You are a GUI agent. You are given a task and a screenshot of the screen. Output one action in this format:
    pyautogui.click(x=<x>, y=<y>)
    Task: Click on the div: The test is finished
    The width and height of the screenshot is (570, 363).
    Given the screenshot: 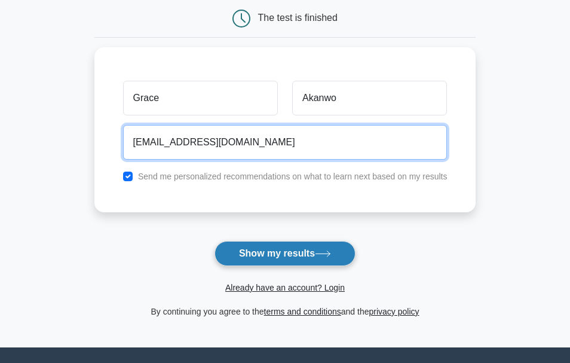 What is the action you would take?
    pyautogui.click(x=298, y=17)
    